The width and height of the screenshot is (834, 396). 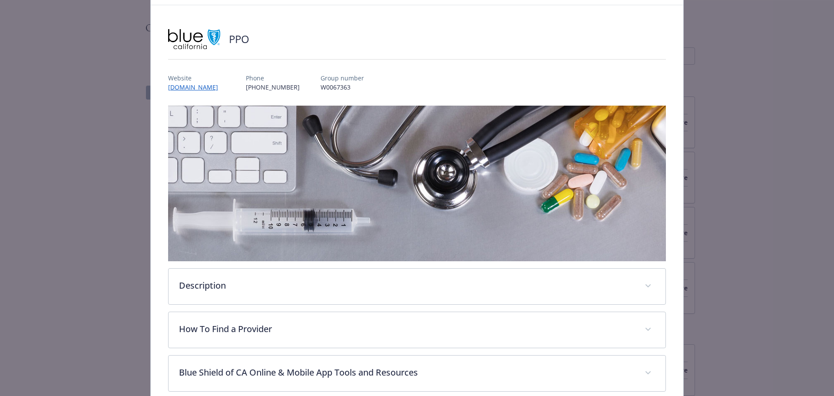 What do you see at coordinates (407, 372) in the screenshot?
I see `p: Blue Shield of CA Online & Mobile App Tools and Resources` at bounding box center [407, 372].